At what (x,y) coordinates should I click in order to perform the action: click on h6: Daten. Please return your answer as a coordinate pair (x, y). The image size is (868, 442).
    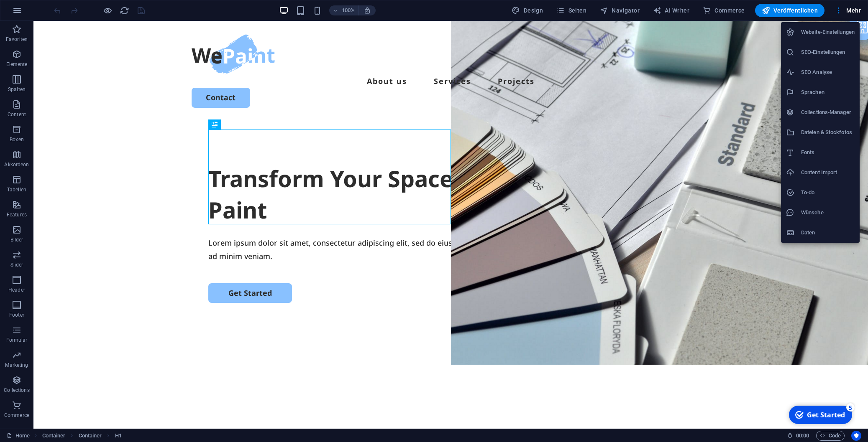
    Looking at the image, I should click on (828, 233).